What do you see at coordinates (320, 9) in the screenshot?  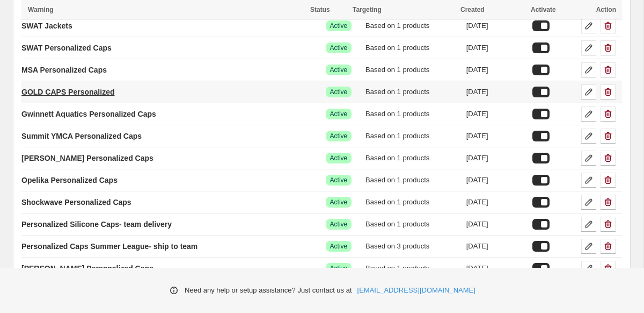 I see `span: Status` at bounding box center [320, 9].